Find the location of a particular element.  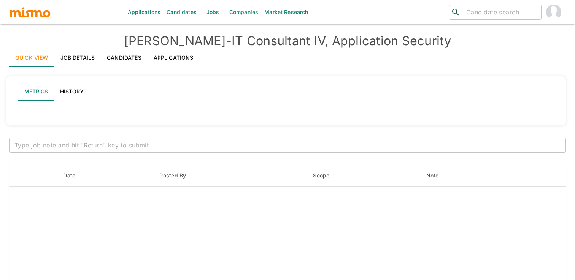

th: Note is located at coordinates (469, 176).